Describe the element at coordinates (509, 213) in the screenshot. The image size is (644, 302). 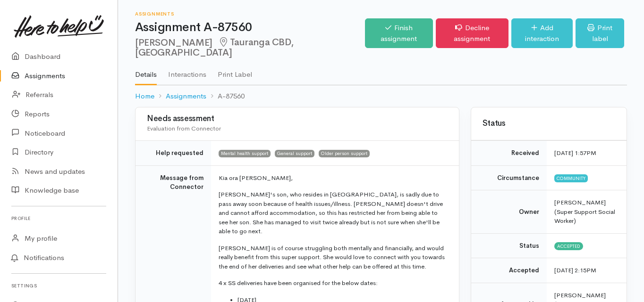
I see `td: Owner` at that location.